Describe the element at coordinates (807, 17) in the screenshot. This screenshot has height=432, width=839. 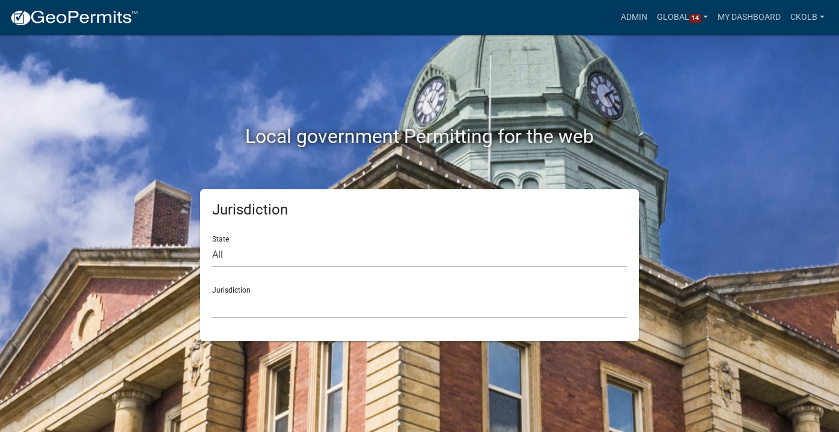
I see `a: ckolb` at that location.